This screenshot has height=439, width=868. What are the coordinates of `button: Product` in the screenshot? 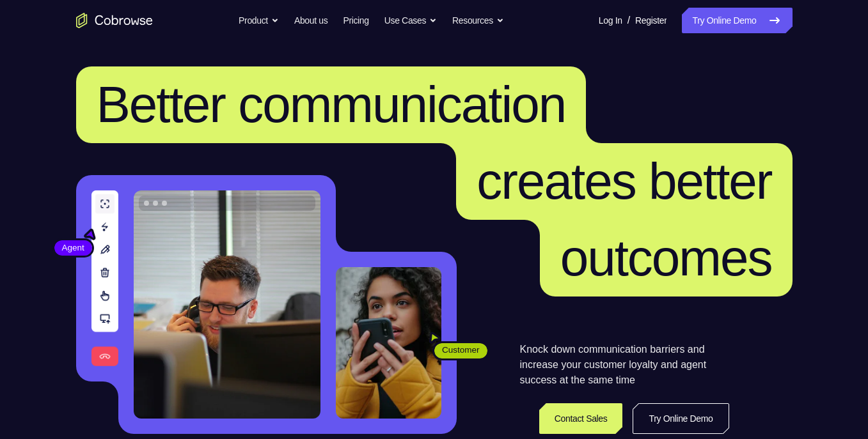 It's located at (258, 21).